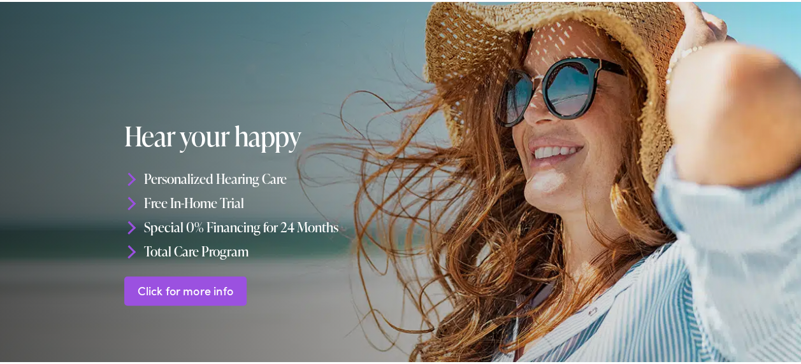 The image size is (801, 364). What do you see at coordinates (185, 289) in the screenshot?
I see `a: Click for more info` at bounding box center [185, 289].